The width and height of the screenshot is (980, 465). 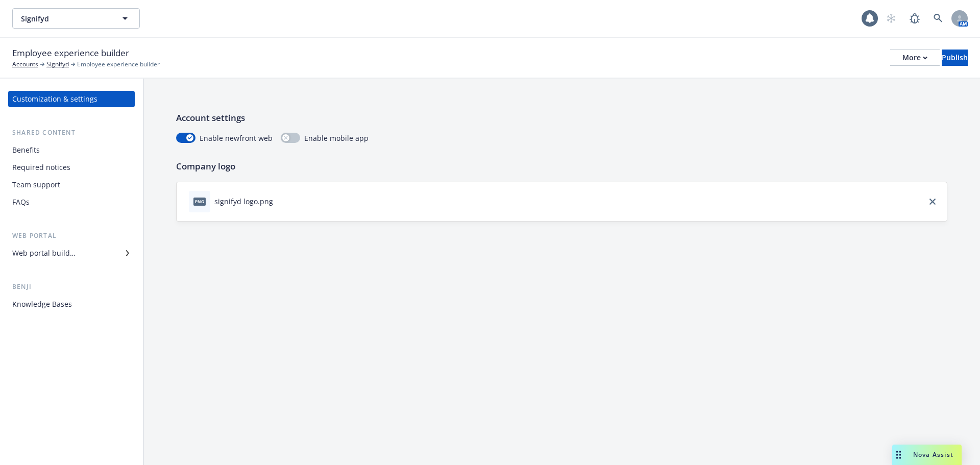 I want to click on div: Publish, so click(x=955, y=57).